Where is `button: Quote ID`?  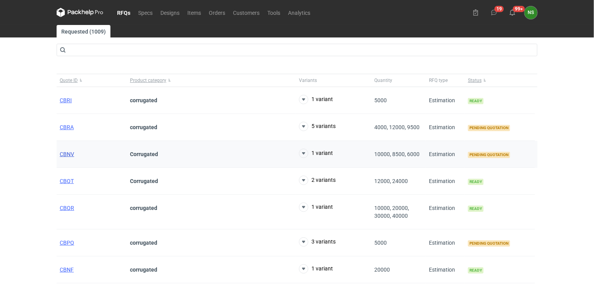
button: Quote ID is located at coordinates (92, 80).